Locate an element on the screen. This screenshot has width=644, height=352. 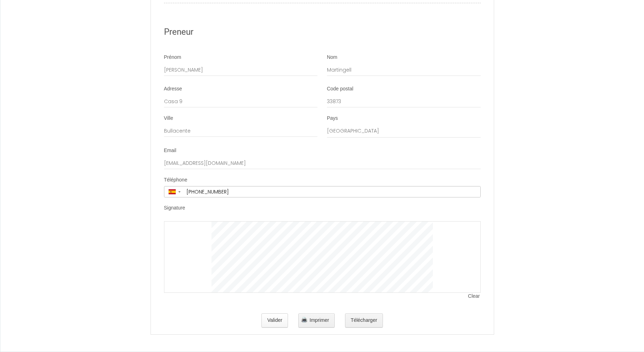
h2: Preneur is located at coordinates (323, 32).